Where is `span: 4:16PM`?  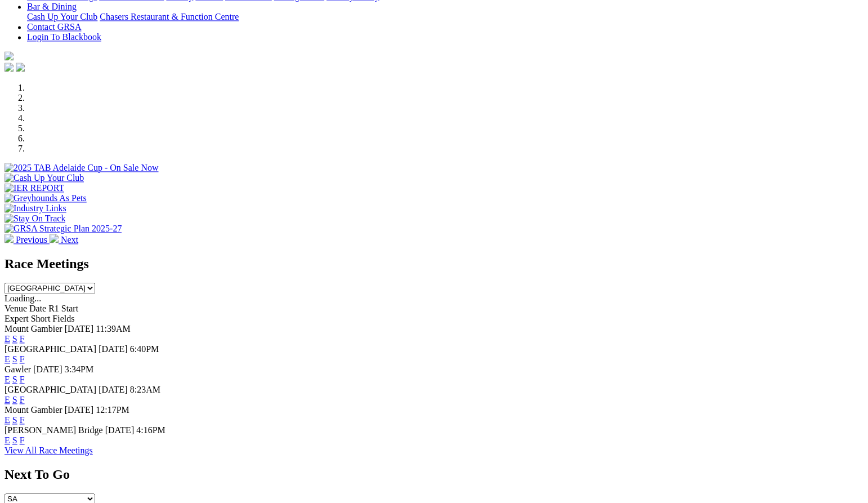
span: 4:16PM is located at coordinates (151, 430).